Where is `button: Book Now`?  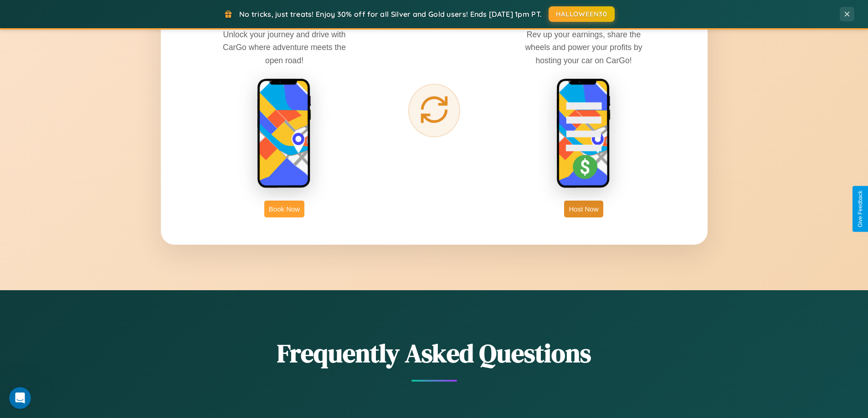 button: Book Now is located at coordinates (284, 209).